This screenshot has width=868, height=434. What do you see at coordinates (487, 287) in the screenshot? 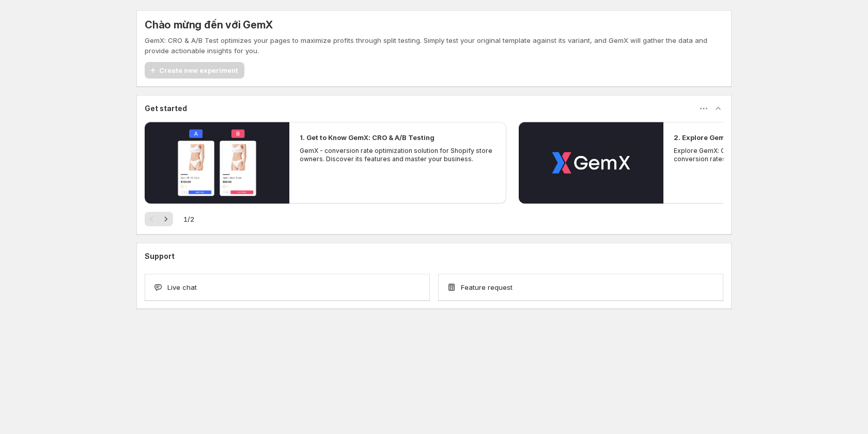
I see `span: Feature request` at bounding box center [487, 287].